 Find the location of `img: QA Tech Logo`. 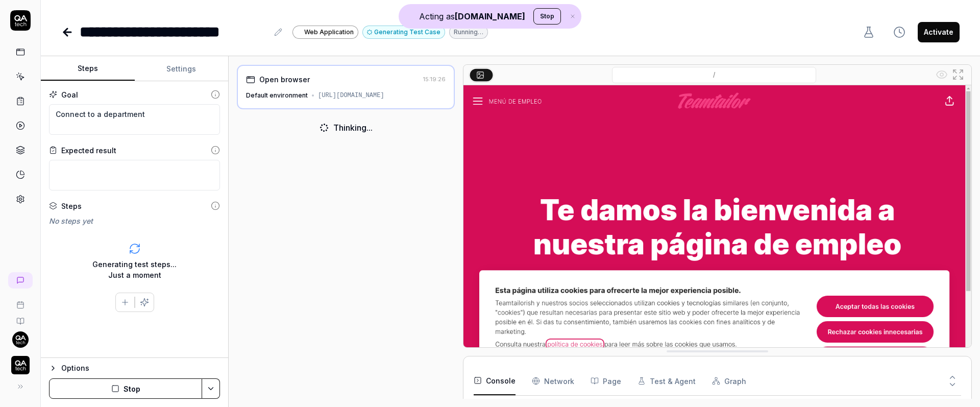

img: QA Tech Logo is located at coordinates (21, 365).